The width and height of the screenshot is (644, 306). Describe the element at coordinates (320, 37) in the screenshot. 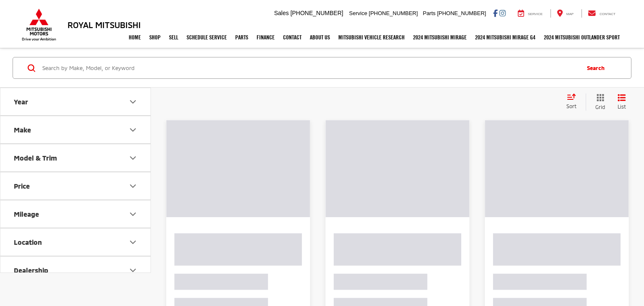

I see `a: About Us` at that location.